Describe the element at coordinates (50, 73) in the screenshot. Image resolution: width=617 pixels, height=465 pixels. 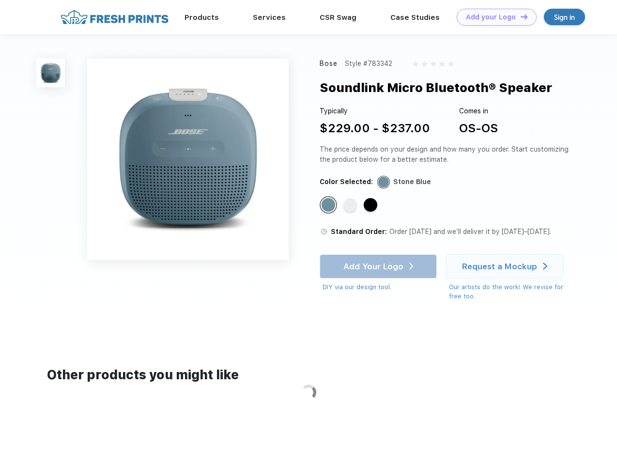
I see `img: func=resize&h=100` at that location.